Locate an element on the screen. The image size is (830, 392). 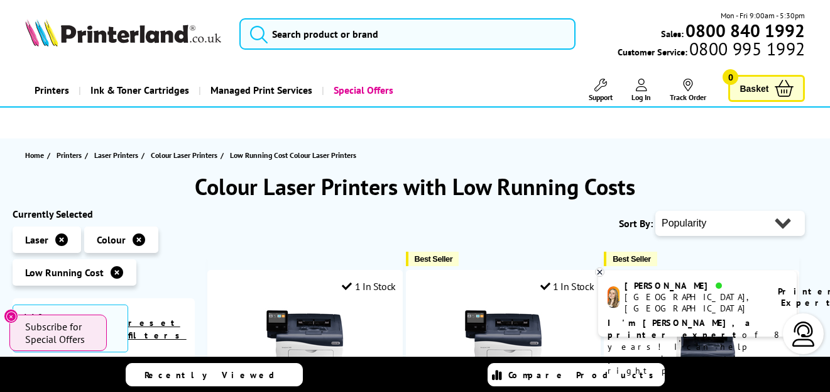
a: Laser Printers is located at coordinates (118, 155).